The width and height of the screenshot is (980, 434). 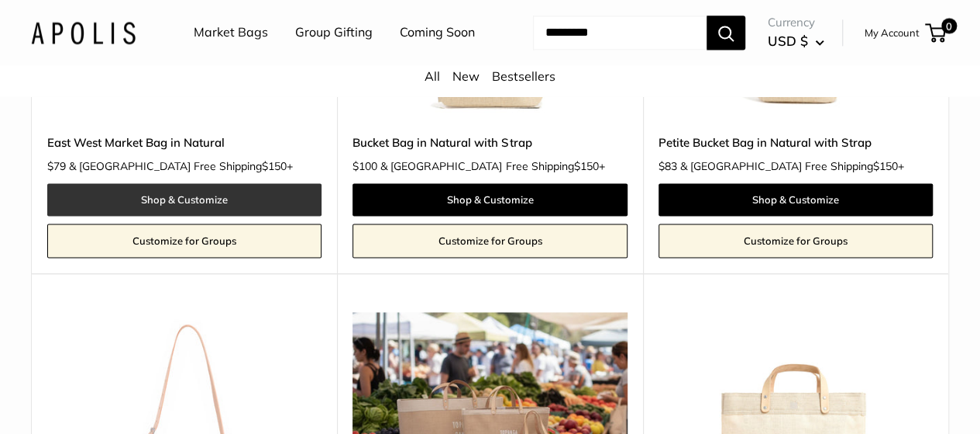 What do you see at coordinates (796, 41) in the screenshot?
I see `button: USD $` at bounding box center [796, 41].